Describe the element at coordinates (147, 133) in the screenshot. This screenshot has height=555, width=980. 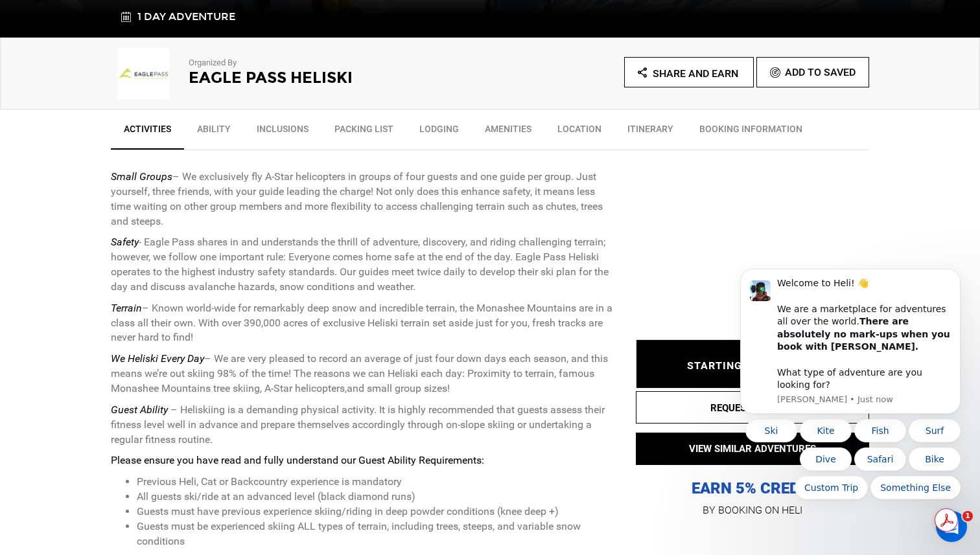
I see `a: Activities` at that location.